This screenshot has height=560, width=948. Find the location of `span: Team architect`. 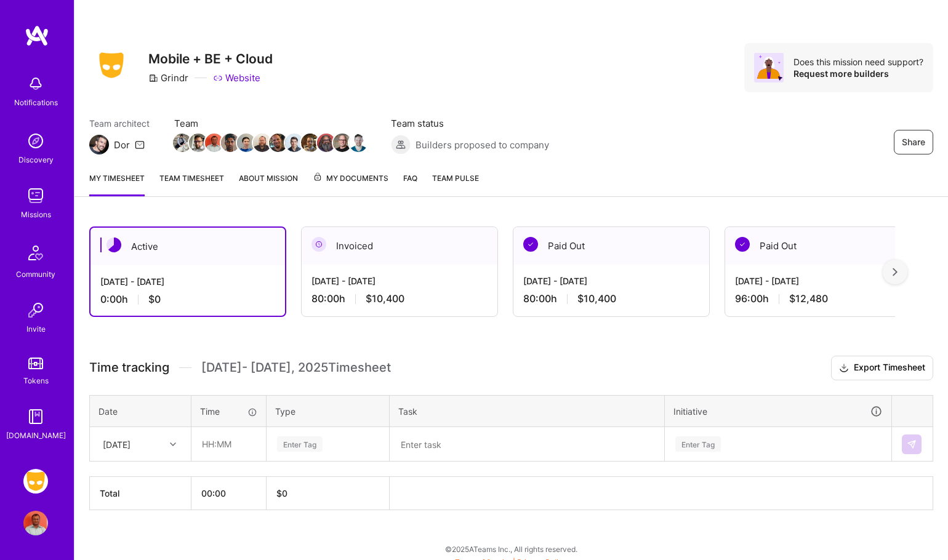

span: Team architect is located at coordinates (119, 123).